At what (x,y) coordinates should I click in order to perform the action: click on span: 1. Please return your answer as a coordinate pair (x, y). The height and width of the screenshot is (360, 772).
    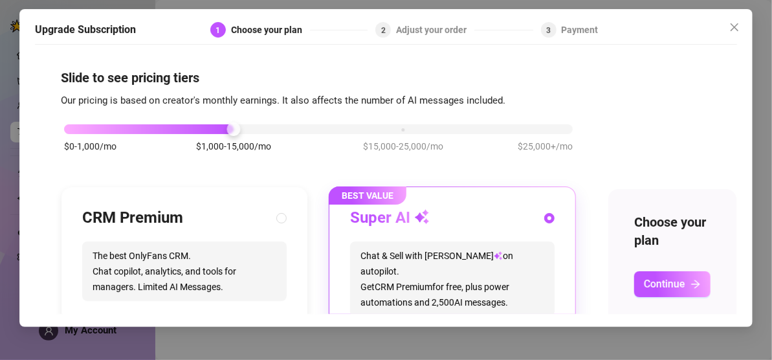
    Looking at the image, I should click on (217, 30).